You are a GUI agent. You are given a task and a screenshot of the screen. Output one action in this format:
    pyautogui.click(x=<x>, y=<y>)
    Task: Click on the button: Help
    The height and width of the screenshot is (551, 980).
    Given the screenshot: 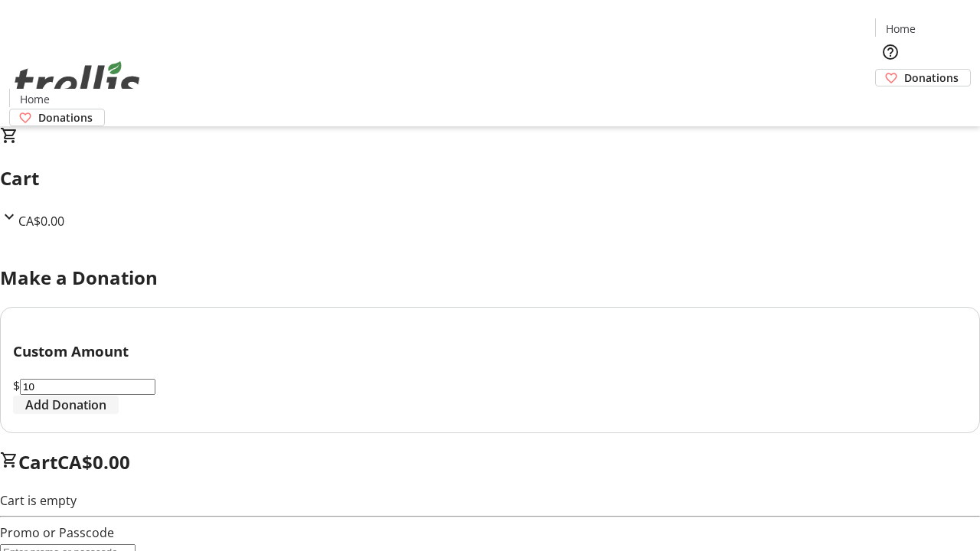 What is the action you would take?
    pyautogui.click(x=890, y=52)
    